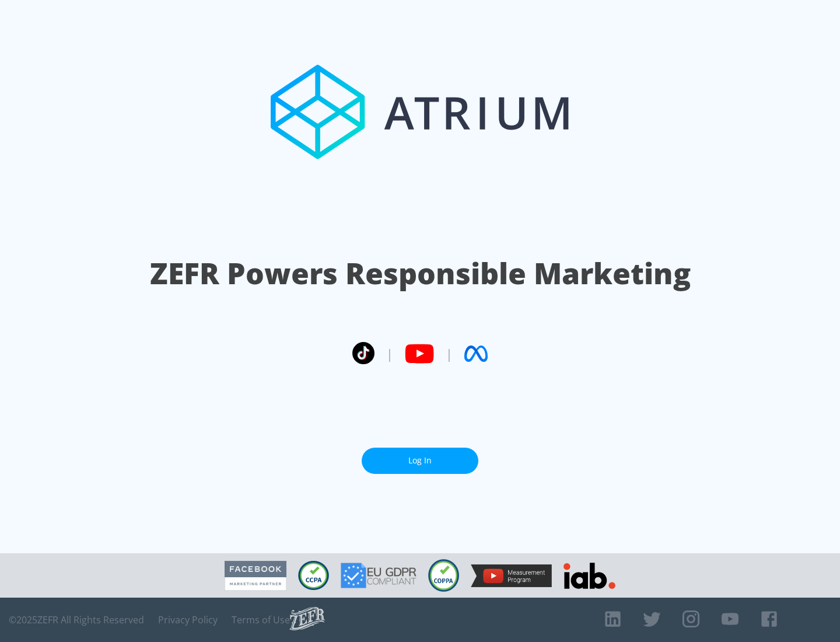 The width and height of the screenshot is (840, 642). I want to click on a: Privacy Policy, so click(187, 620).